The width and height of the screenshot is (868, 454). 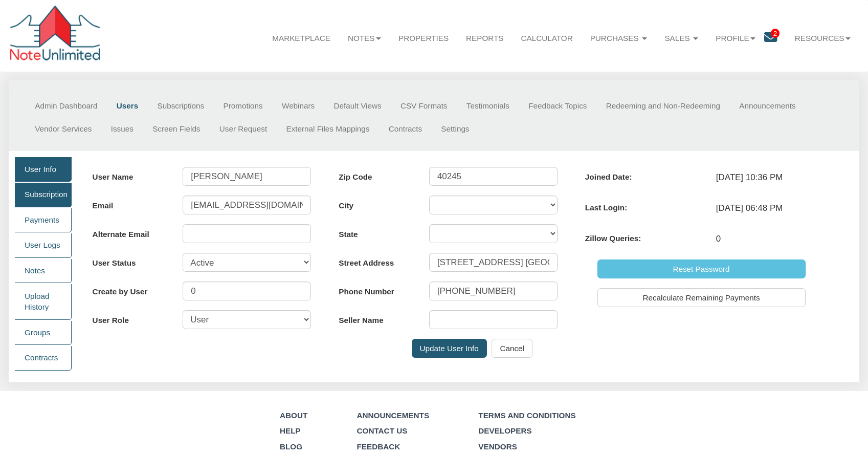 What do you see at coordinates (133, 261) in the screenshot?
I see `label: User Status` at bounding box center [133, 261].